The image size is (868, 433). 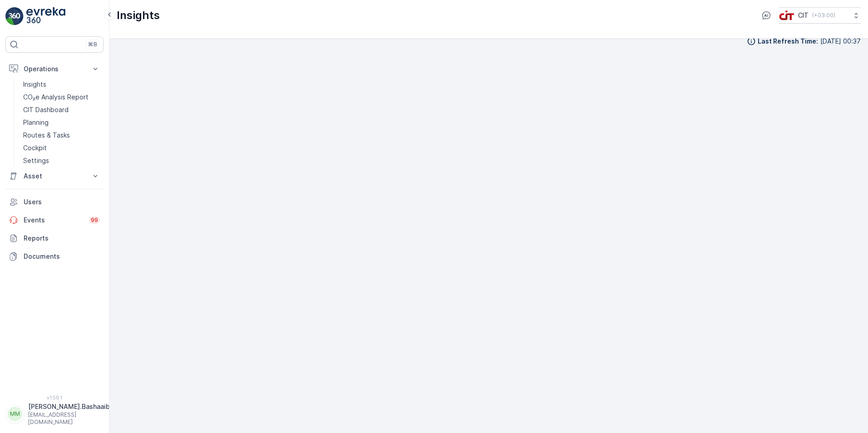 I want to click on p: Asset, so click(x=54, y=176).